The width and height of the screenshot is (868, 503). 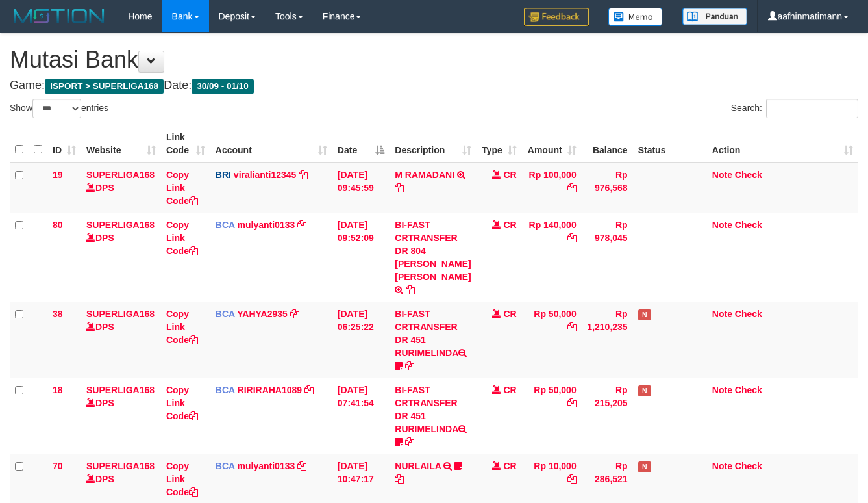 I want to click on span: 18, so click(x=58, y=390).